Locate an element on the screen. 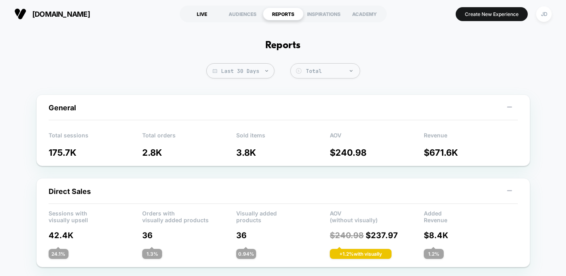 The image size is (566, 276). p: Total orders is located at coordinates (189, 138).